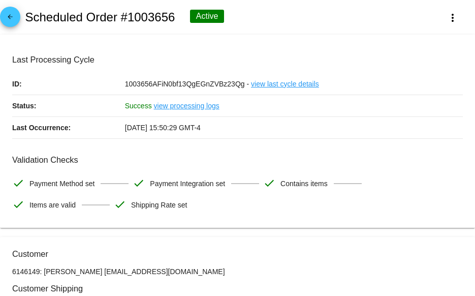 This screenshot has height=296, width=475. What do you see at coordinates (100, 17) in the screenshot?
I see `h2: Scheduled Order #1003656` at bounding box center [100, 17].